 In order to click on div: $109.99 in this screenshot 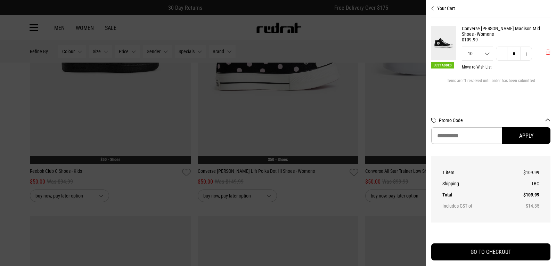, I will do `click(506, 40)`.